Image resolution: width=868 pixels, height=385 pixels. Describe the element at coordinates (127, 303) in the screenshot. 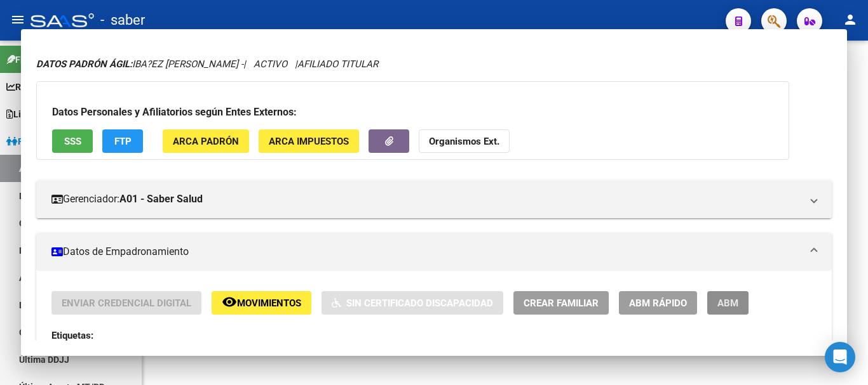

I see `button: Enviar Credencial Digital` at that location.